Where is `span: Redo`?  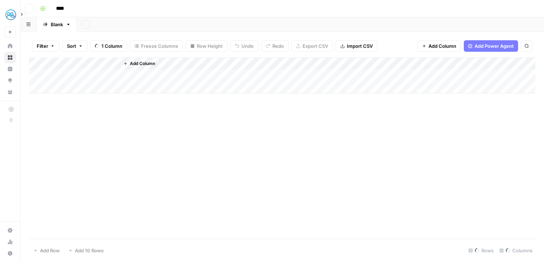
span: Redo is located at coordinates (278, 46).